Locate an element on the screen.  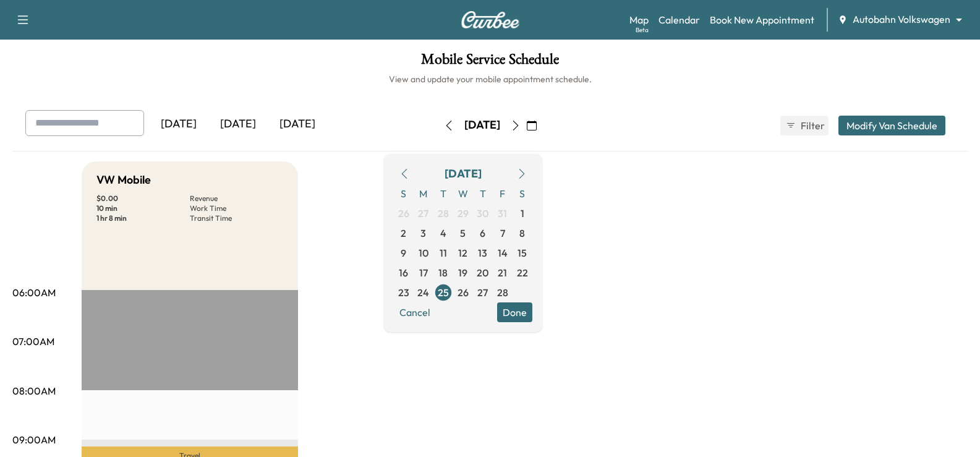
p: 07:00AM is located at coordinates (33, 342).